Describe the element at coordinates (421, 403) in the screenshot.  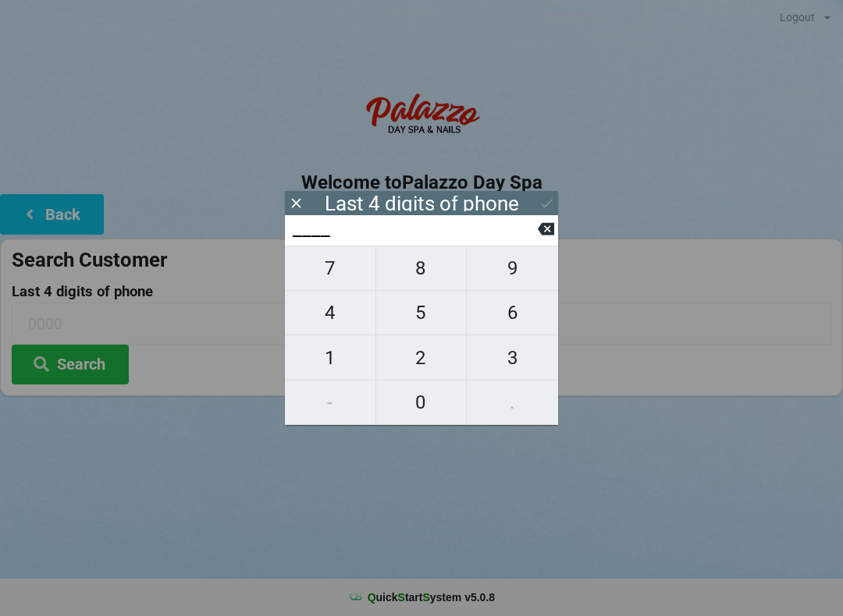
I see `span: 0` at that location.